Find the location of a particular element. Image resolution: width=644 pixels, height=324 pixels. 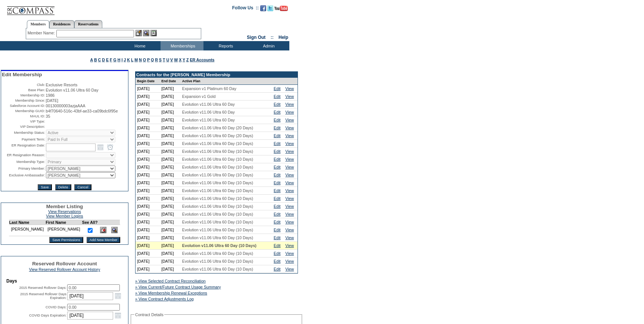

td: Base Plan: is located at coordinates (24, 90).